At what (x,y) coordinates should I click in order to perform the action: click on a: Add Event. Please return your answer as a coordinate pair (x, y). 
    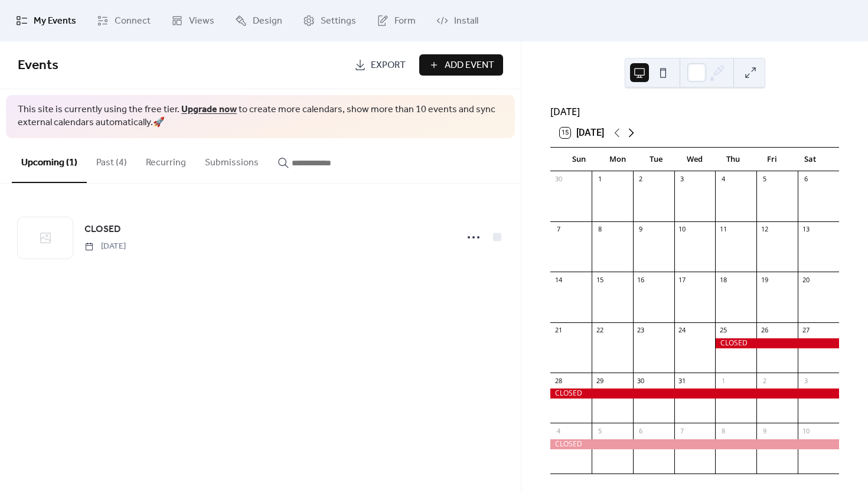
    Looking at the image, I should click on (461, 65).